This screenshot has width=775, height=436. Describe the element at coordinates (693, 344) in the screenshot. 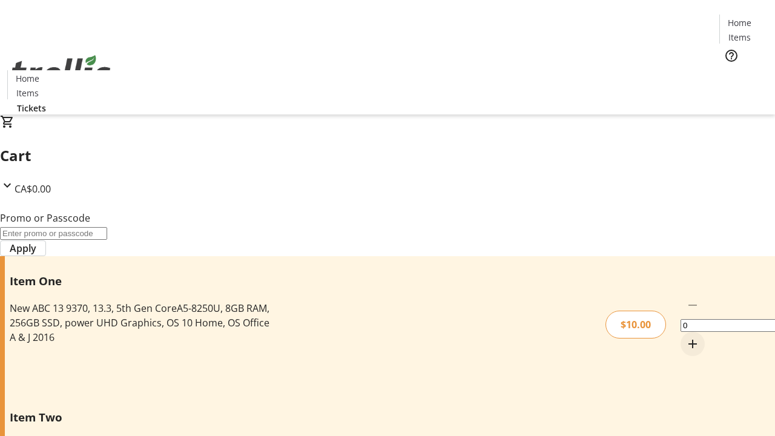

I see `button: Increment by one` at that location.